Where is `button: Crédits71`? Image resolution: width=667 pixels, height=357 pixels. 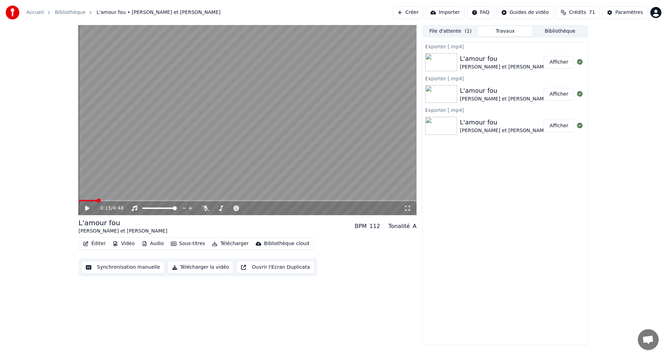
button: Crédits71 is located at coordinates (577, 12).